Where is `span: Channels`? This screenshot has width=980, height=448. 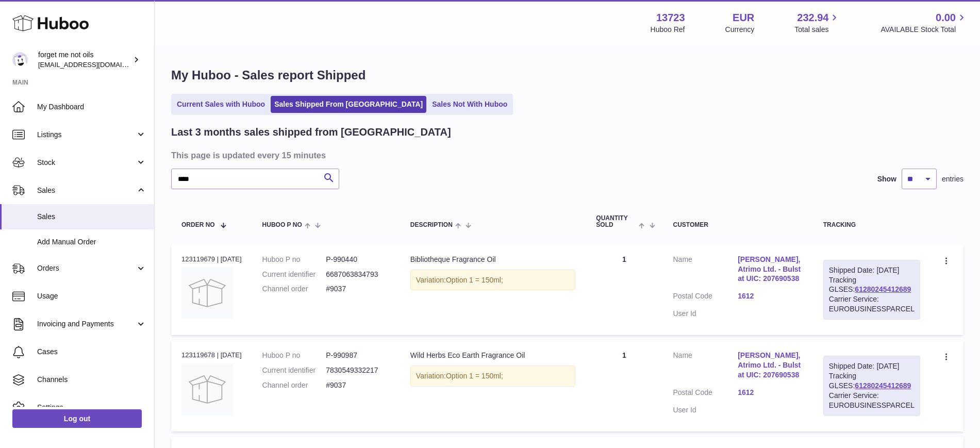
span: Channels is located at coordinates (92, 379).